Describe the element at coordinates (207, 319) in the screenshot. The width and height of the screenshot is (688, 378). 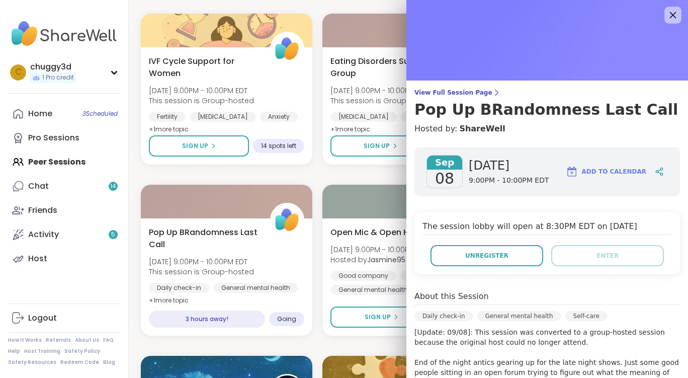
I see `div: 3 hours away!` at that location.